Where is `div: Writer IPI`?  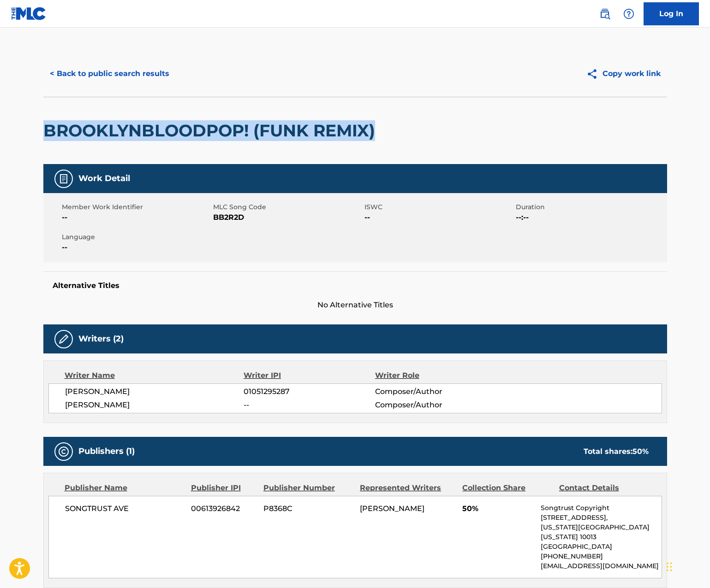
div: Writer IPI is located at coordinates (309, 376).